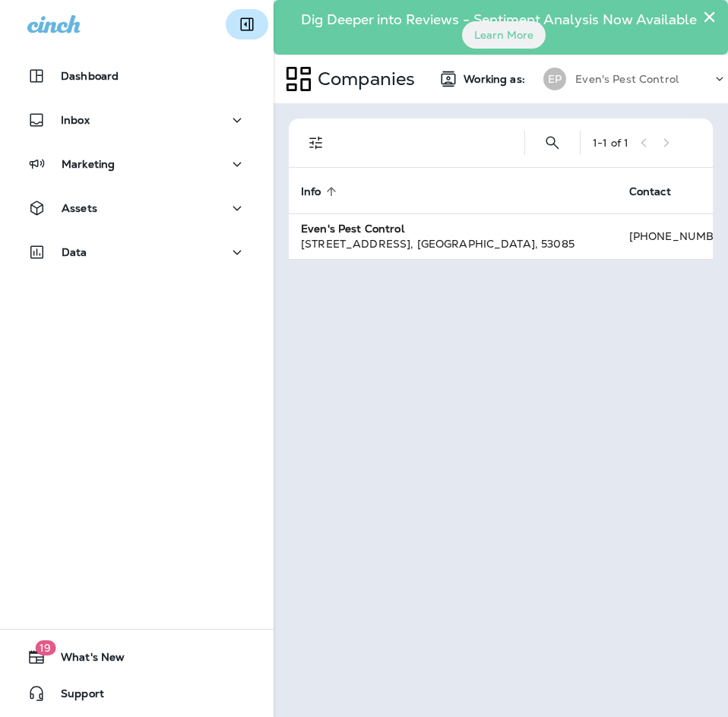 The width and height of the screenshot is (728, 717). I want to click on button: Filters, so click(316, 143).